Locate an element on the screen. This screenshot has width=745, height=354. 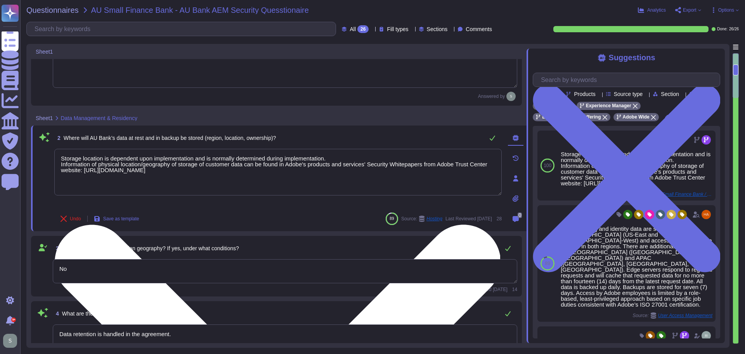
div: 26 is located at coordinates (363, 29).